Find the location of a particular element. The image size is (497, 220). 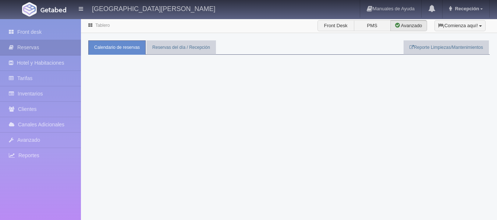

button: ¡Comienza aquí! is located at coordinates (460, 26).